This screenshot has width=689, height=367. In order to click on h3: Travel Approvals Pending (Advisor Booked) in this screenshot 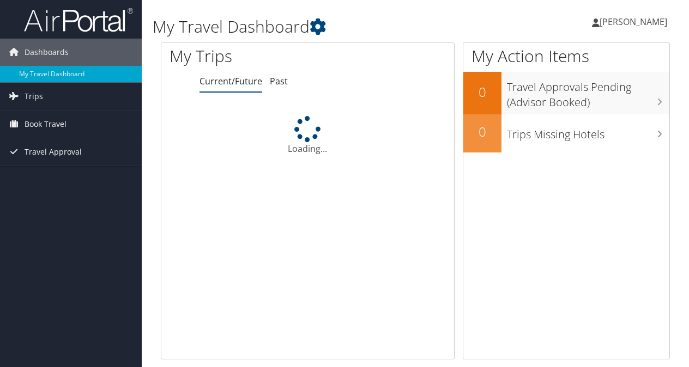, I will do `click(588, 92)`.